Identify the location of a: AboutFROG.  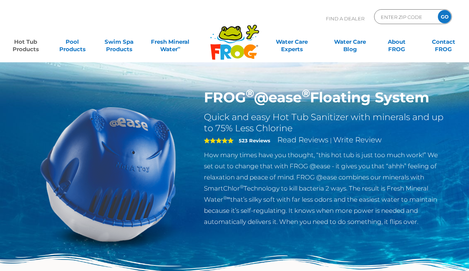
(397, 42).